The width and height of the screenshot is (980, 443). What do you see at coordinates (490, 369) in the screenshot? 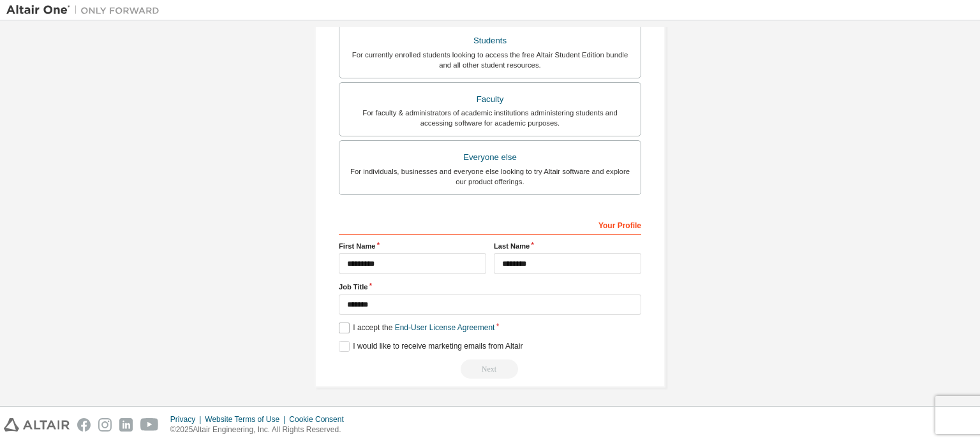
I see `div: Read and acccept EULA to continue` at bounding box center [490, 369].